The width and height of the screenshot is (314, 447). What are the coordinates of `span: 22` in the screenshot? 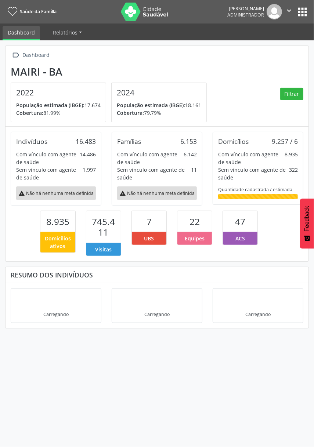 It's located at (195, 221).